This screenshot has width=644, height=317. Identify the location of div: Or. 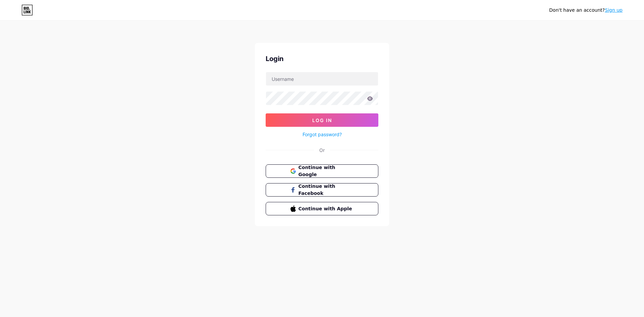
(322, 150).